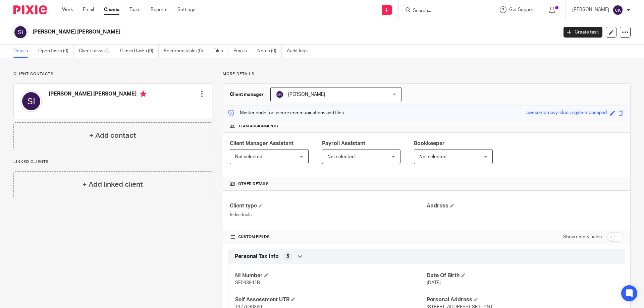  I want to click on span: Payroll Assistant, so click(343, 144).